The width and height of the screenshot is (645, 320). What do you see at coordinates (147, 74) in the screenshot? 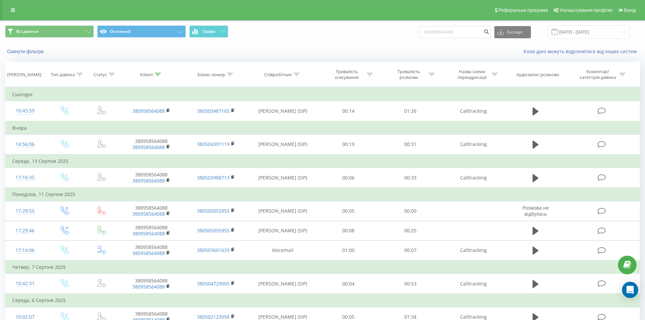
I see `div: Клієнт` at bounding box center [147, 74].